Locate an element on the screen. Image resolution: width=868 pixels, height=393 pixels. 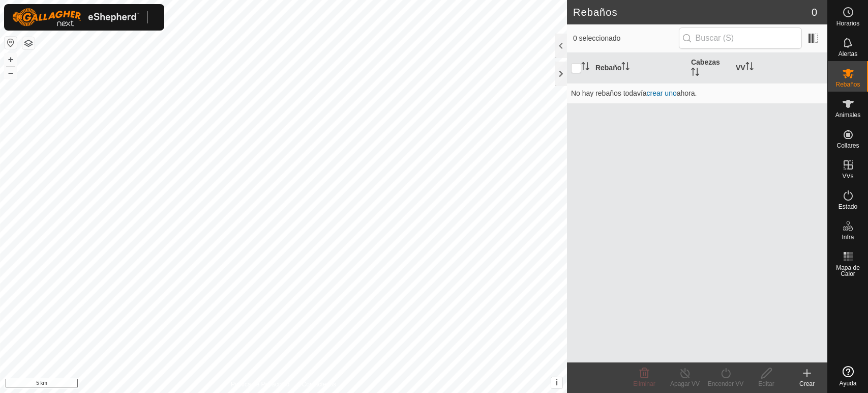
span: Ayuda is located at coordinates (848, 383).